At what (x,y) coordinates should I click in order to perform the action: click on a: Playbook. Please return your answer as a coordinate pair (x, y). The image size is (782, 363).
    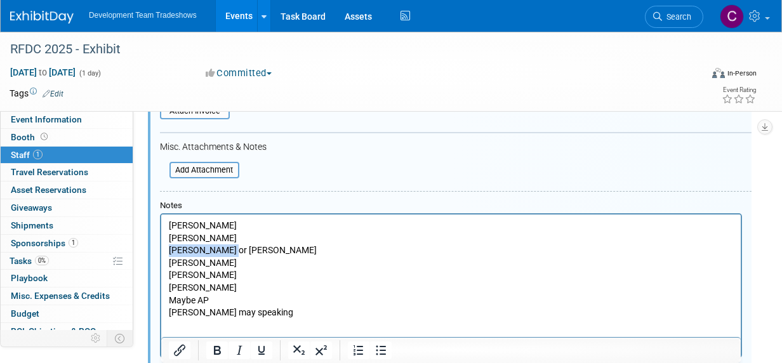
    Looking at the image, I should click on (67, 278).